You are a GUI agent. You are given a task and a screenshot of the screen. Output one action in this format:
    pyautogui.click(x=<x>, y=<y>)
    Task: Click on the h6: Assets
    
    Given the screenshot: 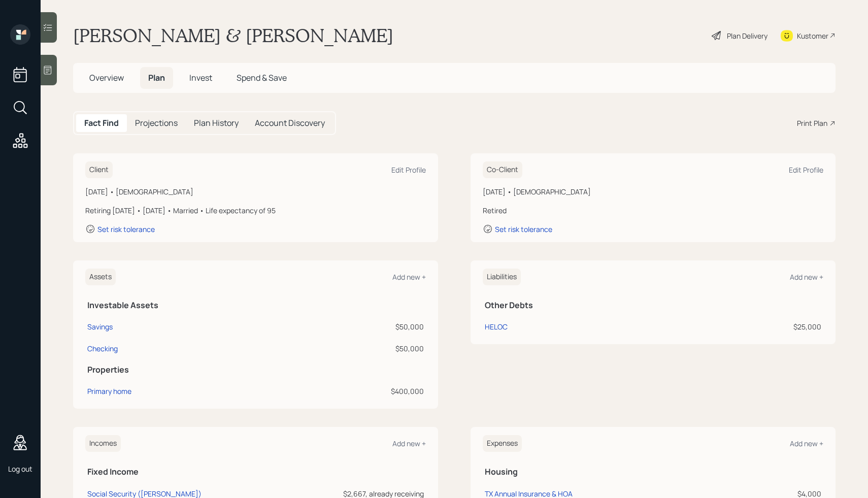 What is the action you would take?
    pyautogui.click(x=101, y=277)
    